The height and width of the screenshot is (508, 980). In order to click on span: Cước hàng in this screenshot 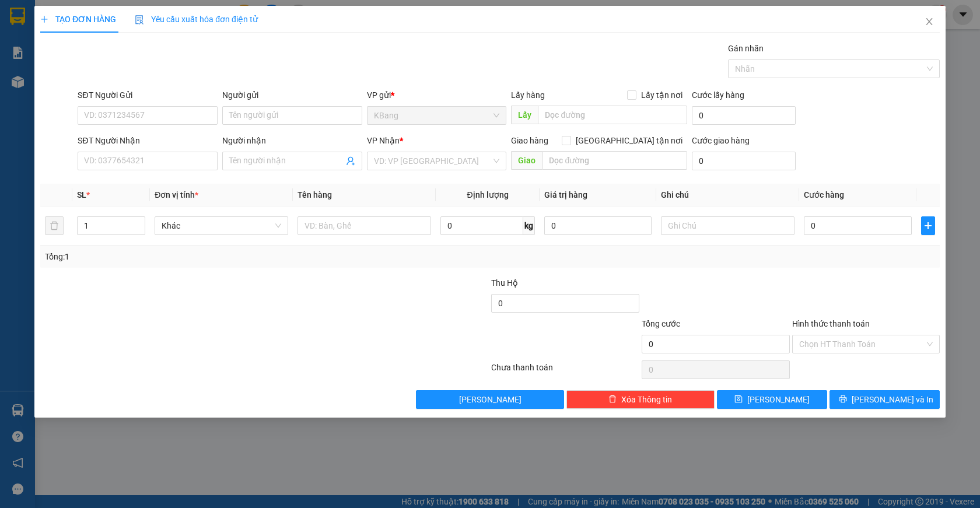, I will do `click(824, 195)`.